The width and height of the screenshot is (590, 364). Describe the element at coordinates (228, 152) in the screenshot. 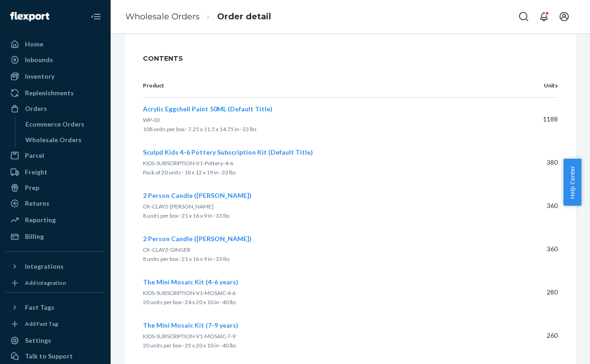

I see `span: Sculpd Kids 4-6 Pottery Subscription Kit (Default Title)` at that location.